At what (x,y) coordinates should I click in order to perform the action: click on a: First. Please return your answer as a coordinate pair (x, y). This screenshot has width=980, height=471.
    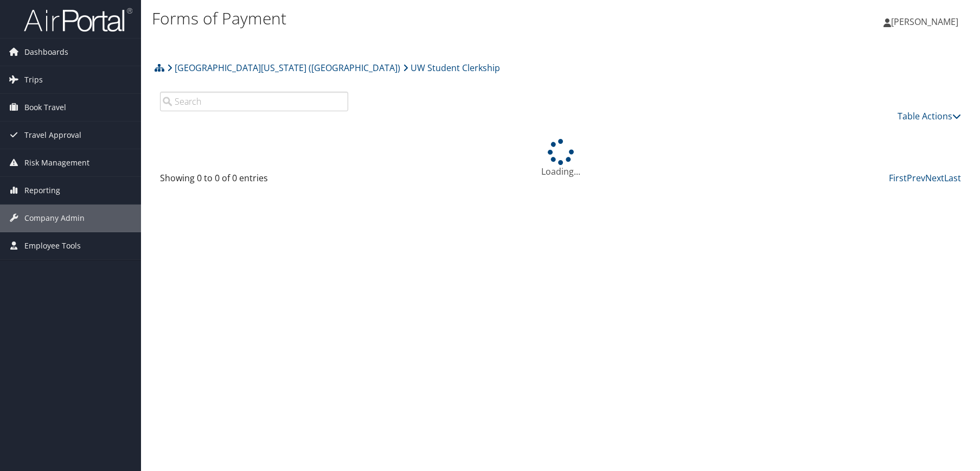
    Looking at the image, I should click on (897, 178).